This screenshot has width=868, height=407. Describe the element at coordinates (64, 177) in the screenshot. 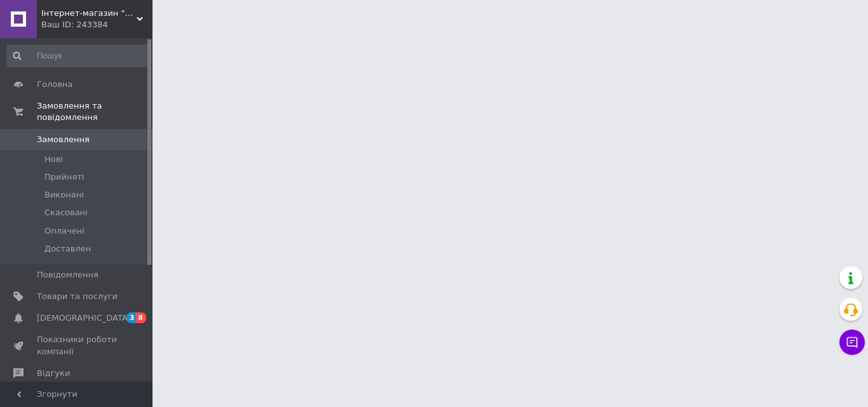

I see `span: Прийняті` at that location.